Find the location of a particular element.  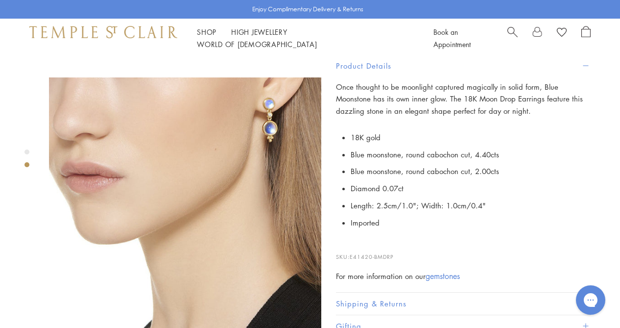

span: 18K gold is located at coordinates (365, 137).